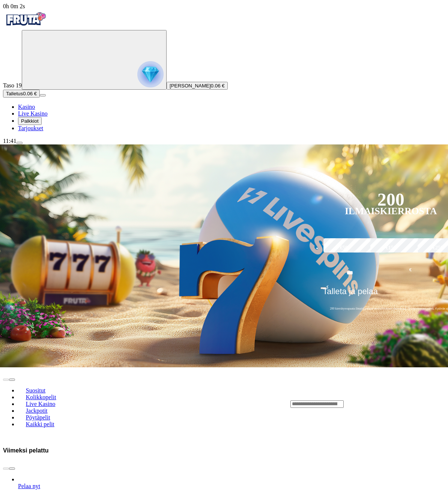 The width and height of the screenshot is (448, 490). Describe the element at coordinates (36, 411) in the screenshot. I see `a: Jackpotit` at that location.